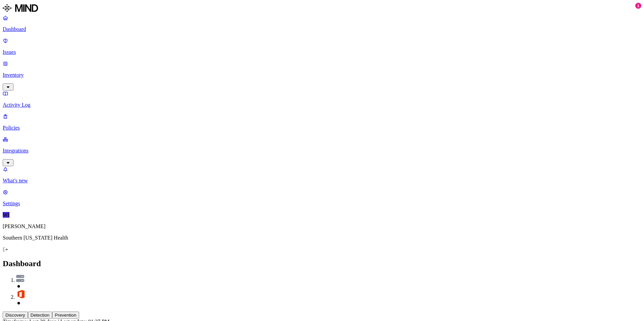 The height and width of the screenshot is (321, 644). I want to click on p: Issues, so click(322, 52).